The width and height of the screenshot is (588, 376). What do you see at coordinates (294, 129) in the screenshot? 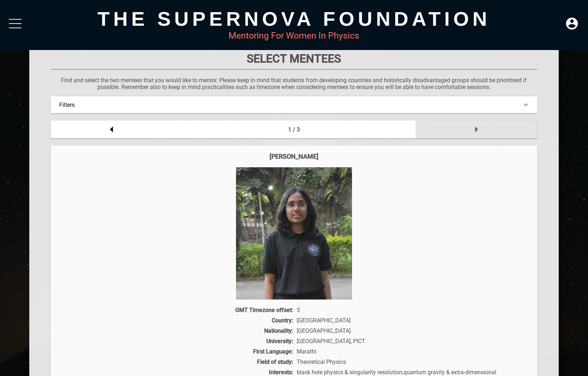
I see `div: 1 / 3` at bounding box center [294, 129].